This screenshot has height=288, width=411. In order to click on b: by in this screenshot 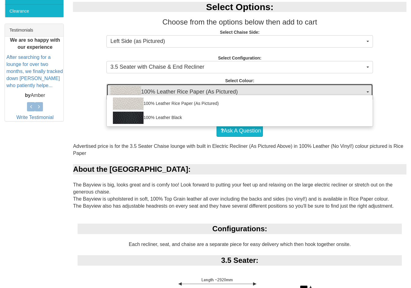, I will do `click(28, 95)`.